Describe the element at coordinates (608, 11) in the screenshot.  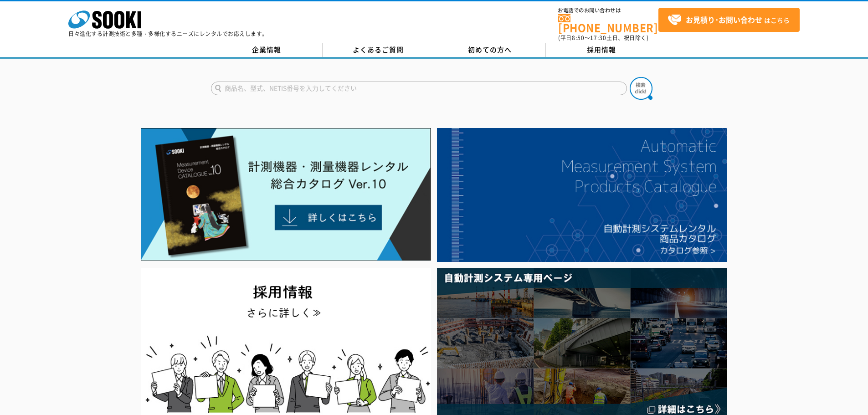
I see `span: お電話でのお問い合わせは` at that location.